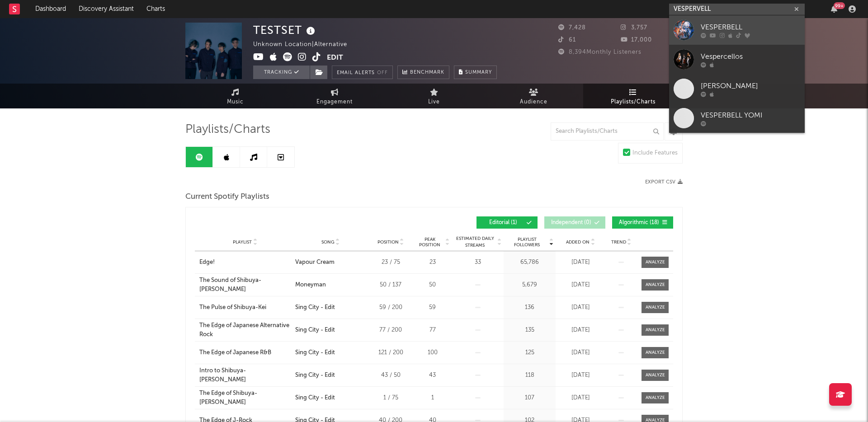 This screenshot has width=868, height=422. What do you see at coordinates (618, 242) in the screenshot?
I see `span: Trend` at bounding box center [618, 242].